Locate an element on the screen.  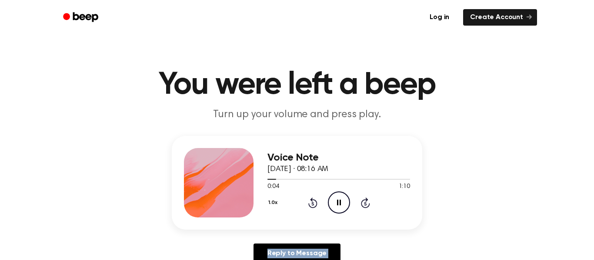
button: 1.0x is located at coordinates (274, 203).